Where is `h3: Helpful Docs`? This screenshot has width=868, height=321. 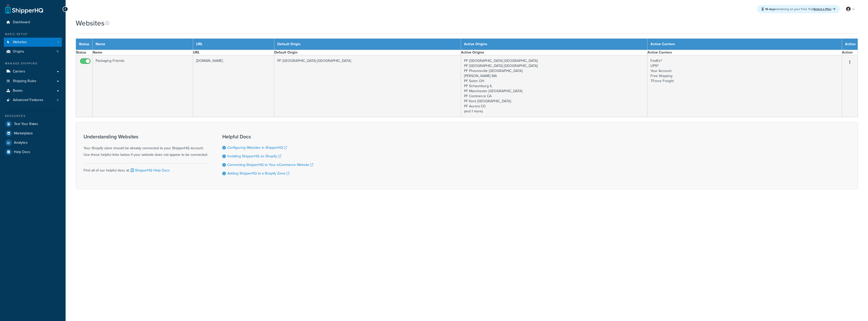 h3: Helpful Docs is located at coordinates (268, 136).